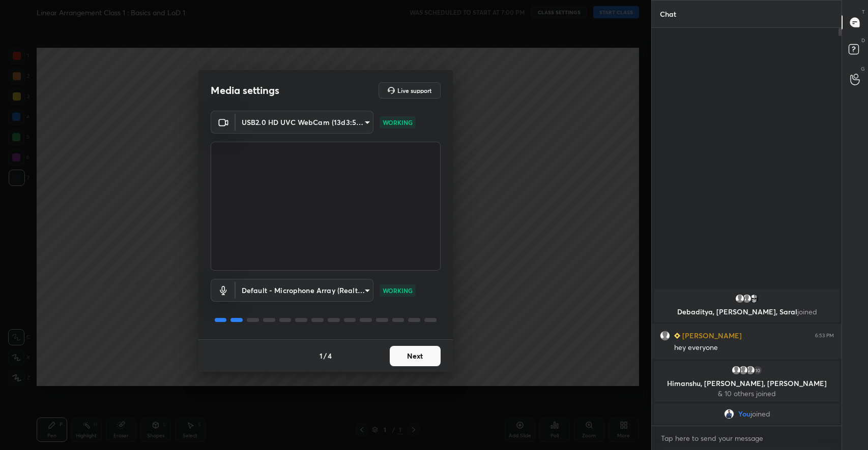 This screenshot has width=868, height=450. Describe the element at coordinates (668, 14) in the screenshot. I see `p: Chat` at that location.